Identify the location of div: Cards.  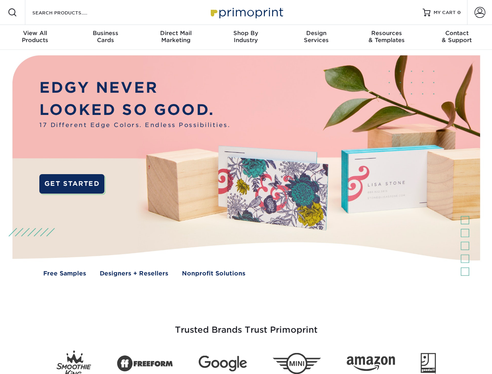
(105, 37).